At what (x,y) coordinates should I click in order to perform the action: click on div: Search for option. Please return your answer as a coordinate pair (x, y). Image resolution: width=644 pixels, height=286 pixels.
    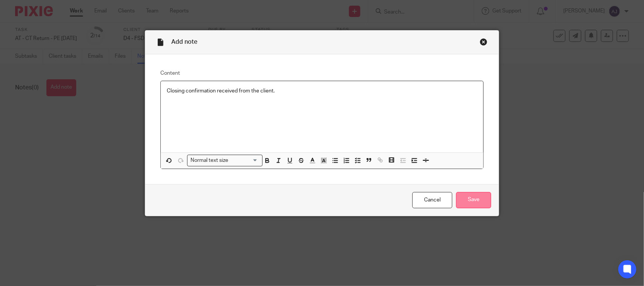
    Looking at the image, I should click on (225, 160).